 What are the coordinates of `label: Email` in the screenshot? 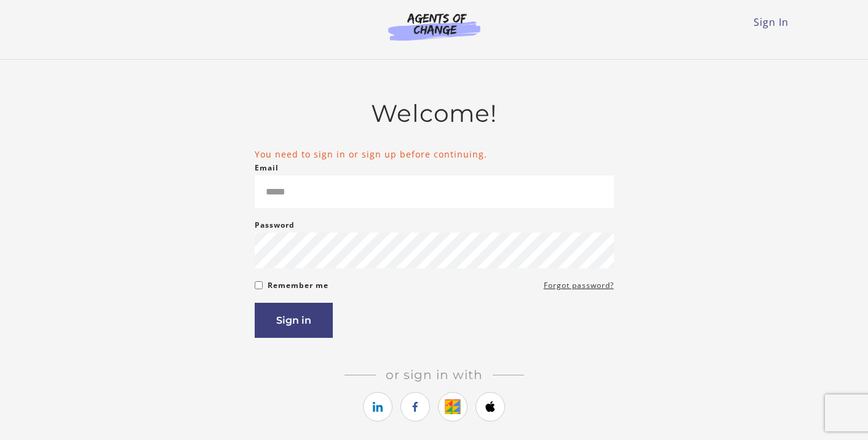 It's located at (266, 168).